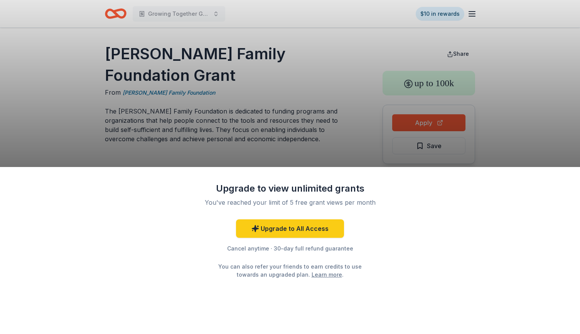  Describe the element at coordinates (290, 189) in the screenshot. I see `div: Upgrade to view unlimited grants` at that location.